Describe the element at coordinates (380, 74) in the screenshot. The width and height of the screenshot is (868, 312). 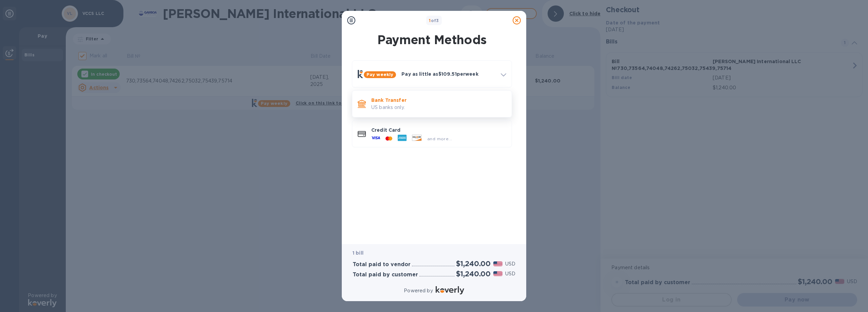
I see `b: Pay weekly` at that location.